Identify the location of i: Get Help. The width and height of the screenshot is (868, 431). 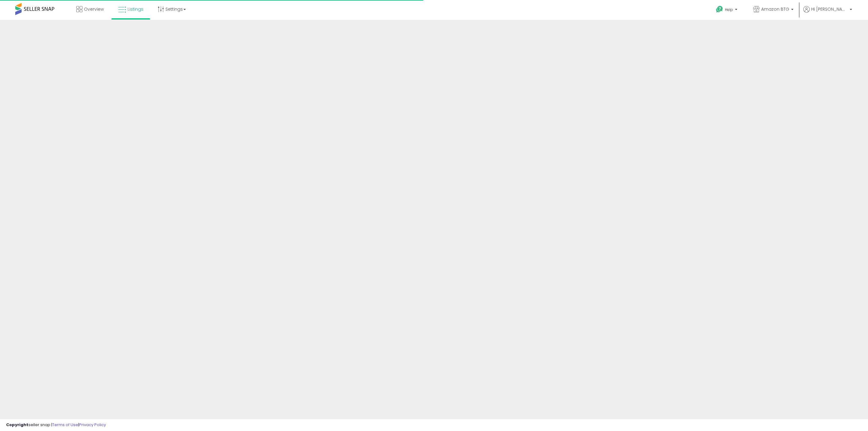
(719, 9).